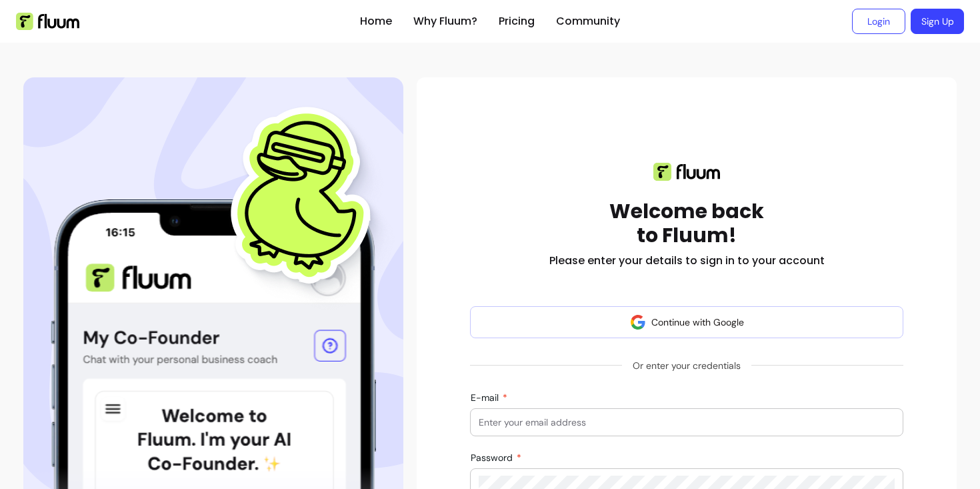  What do you see at coordinates (48, 21) in the screenshot?
I see `img: Fluum Logo` at bounding box center [48, 21].